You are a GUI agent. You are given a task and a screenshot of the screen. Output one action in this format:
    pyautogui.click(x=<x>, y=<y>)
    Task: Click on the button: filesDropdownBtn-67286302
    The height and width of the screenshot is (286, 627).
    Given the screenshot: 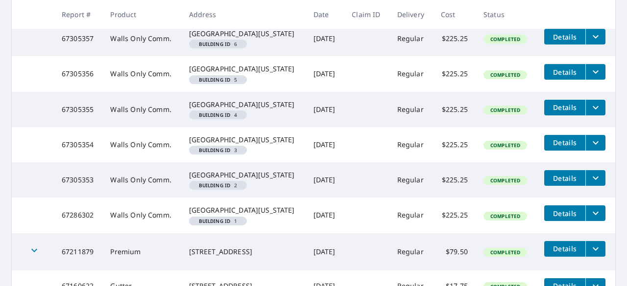 What is the action you would take?
    pyautogui.click(x=595, y=213)
    